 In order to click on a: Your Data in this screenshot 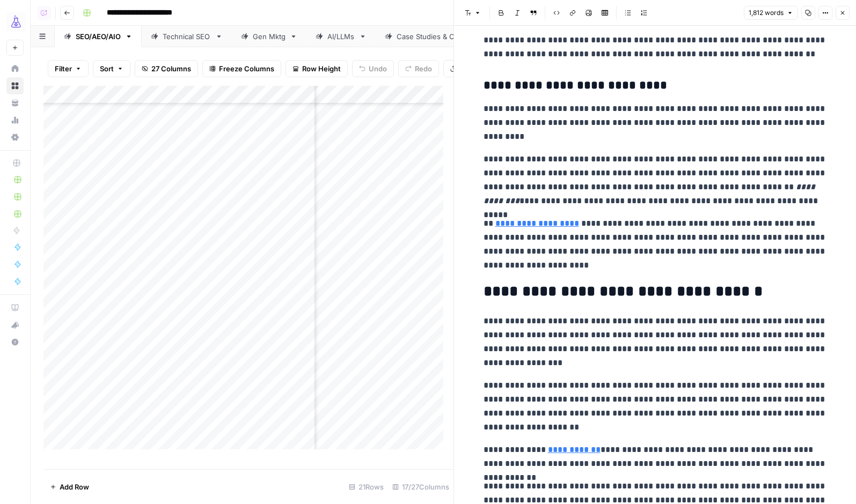, I will do `click(15, 103)`.